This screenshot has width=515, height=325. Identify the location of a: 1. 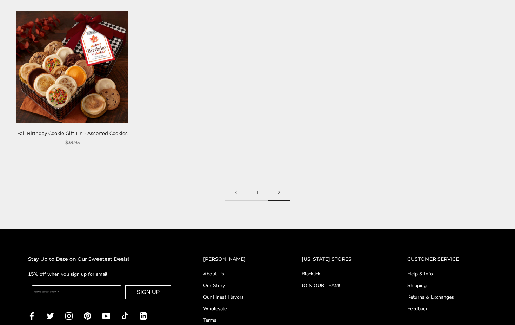
(258, 192).